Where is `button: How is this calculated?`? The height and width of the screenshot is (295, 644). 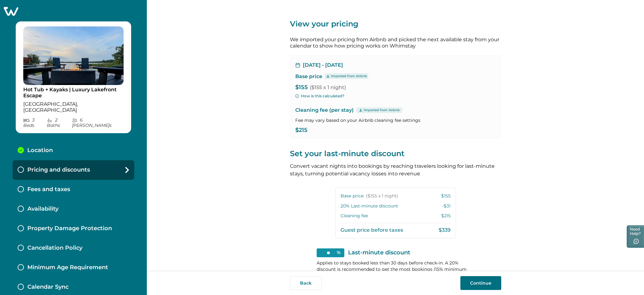 button: How is this calculated? is located at coordinates (320, 96).